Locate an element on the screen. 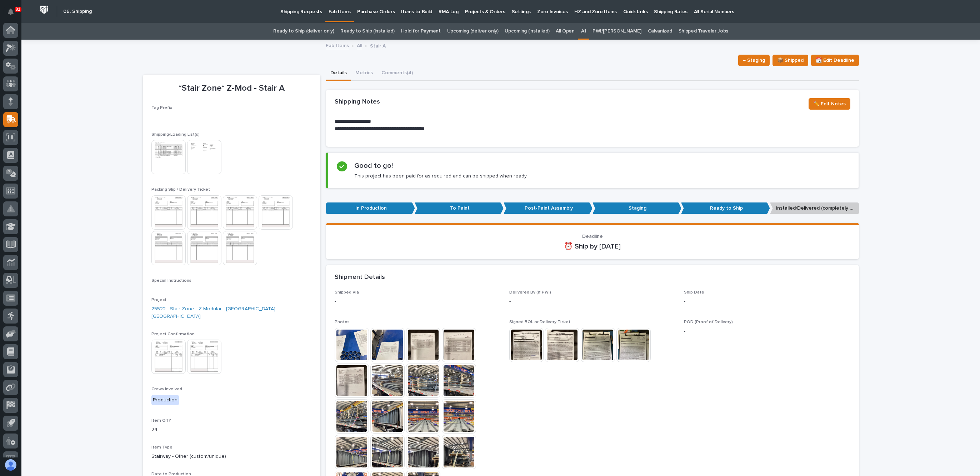  h2: 06. Shipping is located at coordinates (78, 11).